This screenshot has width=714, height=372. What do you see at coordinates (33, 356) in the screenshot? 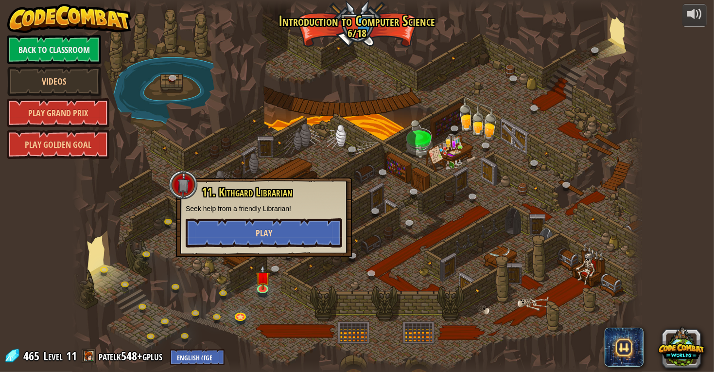
I see `span: 465` at bounding box center [33, 356].